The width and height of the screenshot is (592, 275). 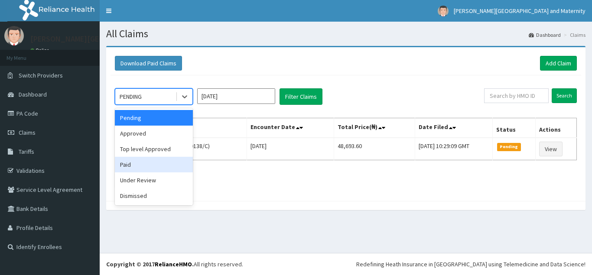 I want to click on footer: All rights reserved., so click(x=346, y=264).